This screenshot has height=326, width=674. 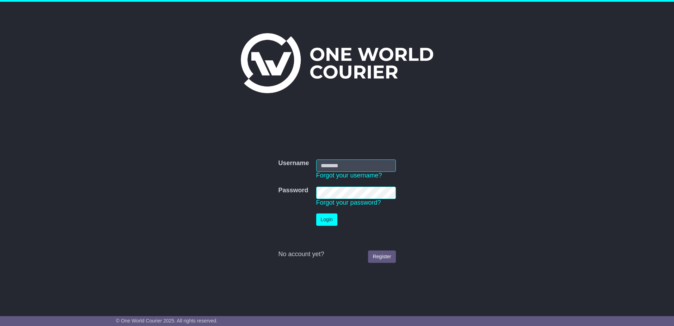 What do you see at coordinates (293, 163) in the screenshot?
I see `label: Username` at bounding box center [293, 163].